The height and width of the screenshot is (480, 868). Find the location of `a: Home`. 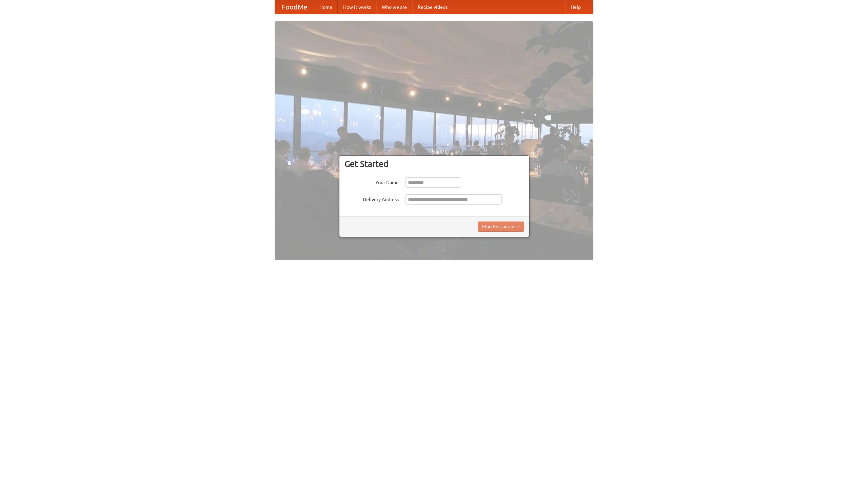

a: Home is located at coordinates (326, 7).